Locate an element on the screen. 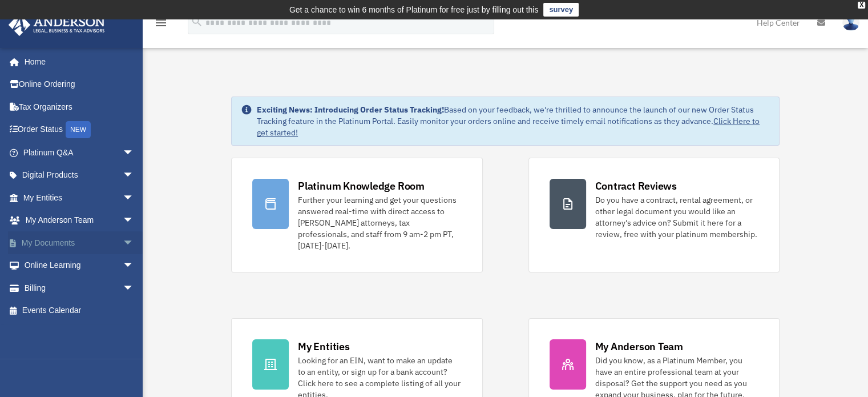 The height and width of the screenshot is (397, 868). a: Billingarrow_drop_down is located at coordinates (79, 288).